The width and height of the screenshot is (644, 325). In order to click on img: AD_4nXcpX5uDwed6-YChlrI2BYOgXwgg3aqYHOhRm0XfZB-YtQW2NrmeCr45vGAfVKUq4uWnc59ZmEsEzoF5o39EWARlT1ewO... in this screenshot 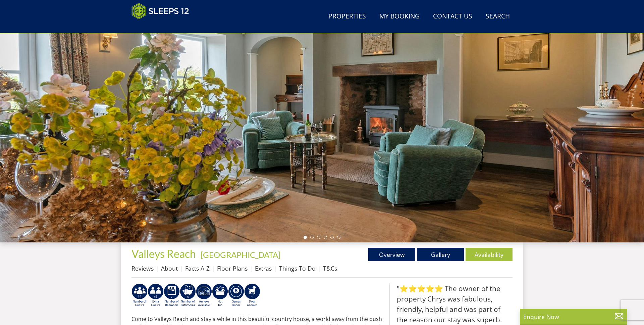, I will do `click(220, 296)`.